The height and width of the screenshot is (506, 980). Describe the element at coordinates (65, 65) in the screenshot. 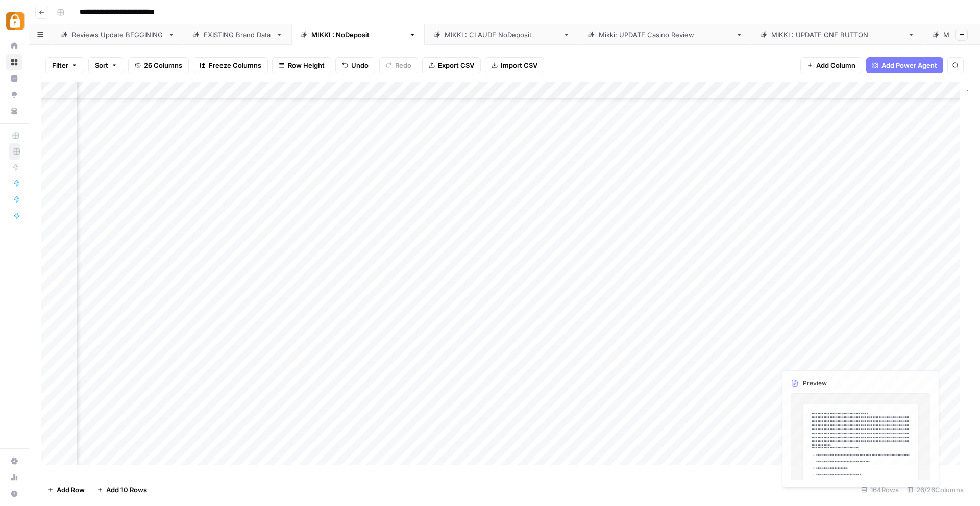

I see `button: Filter` at that location.